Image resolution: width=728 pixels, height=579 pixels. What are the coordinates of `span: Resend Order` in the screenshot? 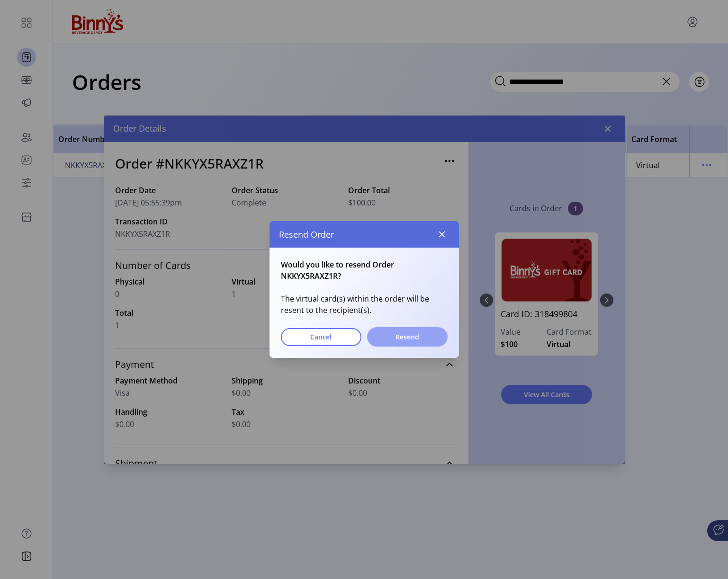 It's located at (306, 235).